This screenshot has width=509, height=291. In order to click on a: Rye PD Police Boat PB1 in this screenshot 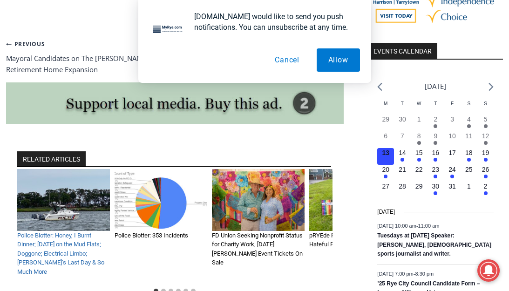, I will do `click(63, 200)`.